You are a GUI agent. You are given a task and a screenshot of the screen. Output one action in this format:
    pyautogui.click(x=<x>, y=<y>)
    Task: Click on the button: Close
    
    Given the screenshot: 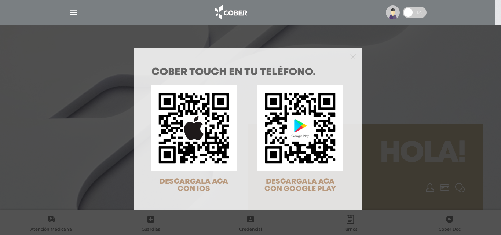 What is the action you would take?
    pyautogui.click(x=353, y=56)
    